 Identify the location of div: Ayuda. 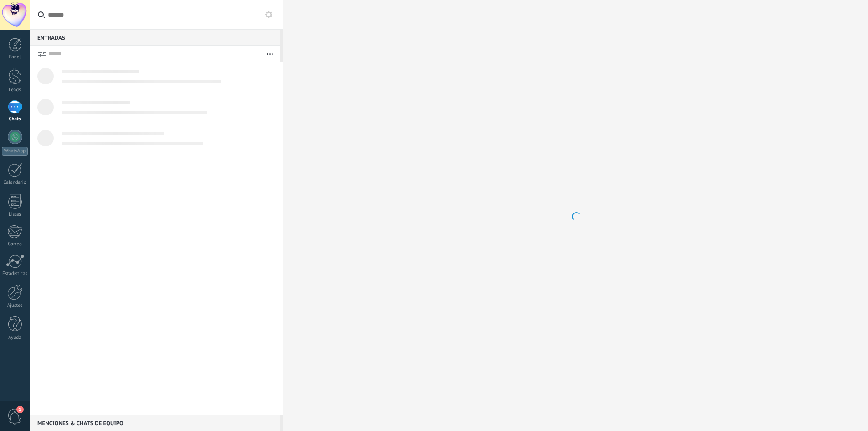
(15, 338).